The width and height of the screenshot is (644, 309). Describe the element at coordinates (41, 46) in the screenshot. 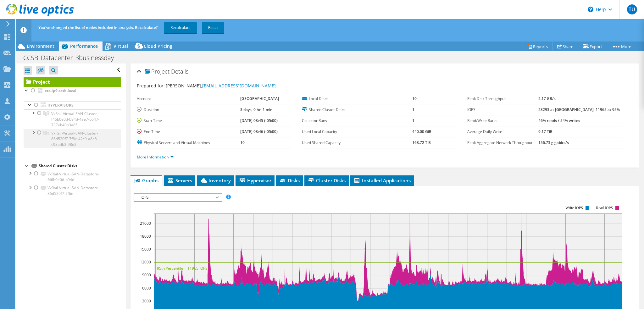

I see `span: Environment` at that location.